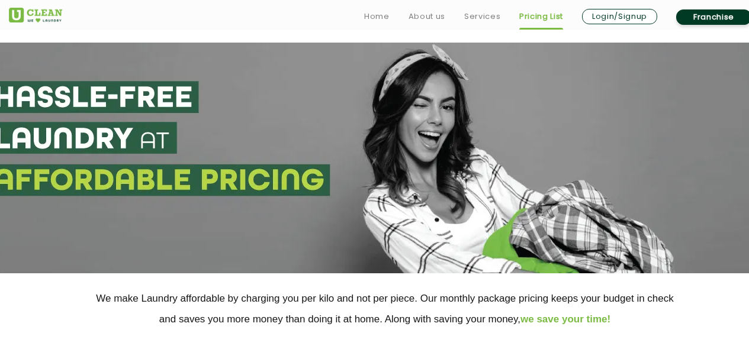 This screenshot has width=749, height=346. I want to click on a: Services, so click(482, 17).